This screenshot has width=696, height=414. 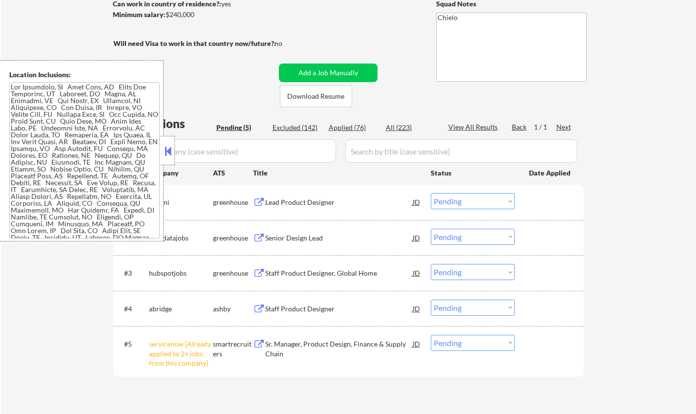 I want to click on div: All (223), so click(x=410, y=127).